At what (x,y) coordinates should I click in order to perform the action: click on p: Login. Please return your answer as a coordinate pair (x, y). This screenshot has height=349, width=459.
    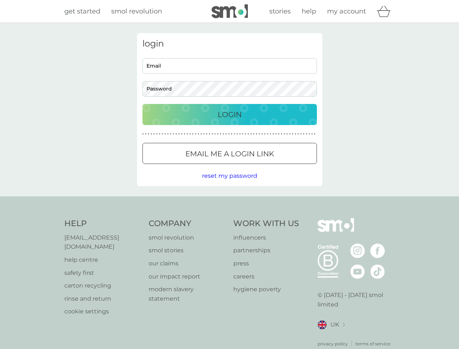
    Looking at the image, I should click on (230, 114).